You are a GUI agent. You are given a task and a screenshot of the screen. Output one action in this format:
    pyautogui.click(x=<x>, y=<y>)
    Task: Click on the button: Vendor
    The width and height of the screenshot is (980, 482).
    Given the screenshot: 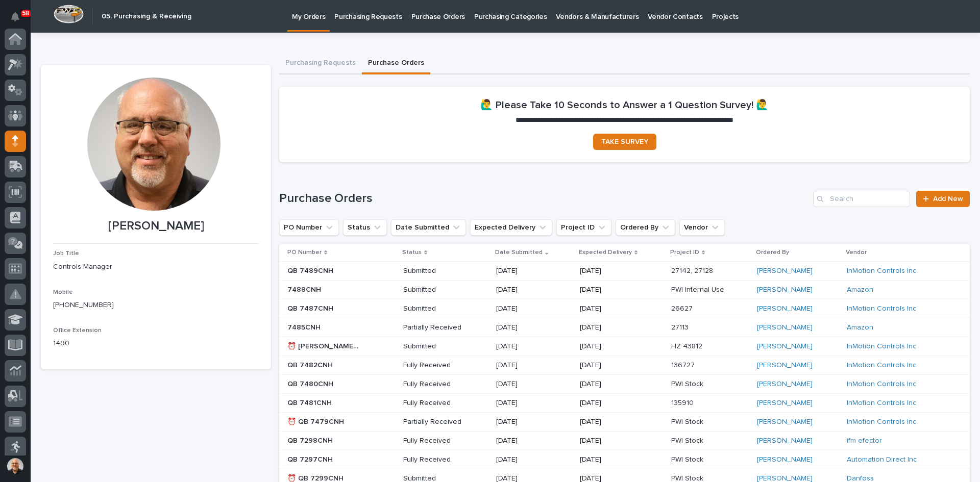 What is the action you would take?
    pyautogui.click(x=702, y=227)
    